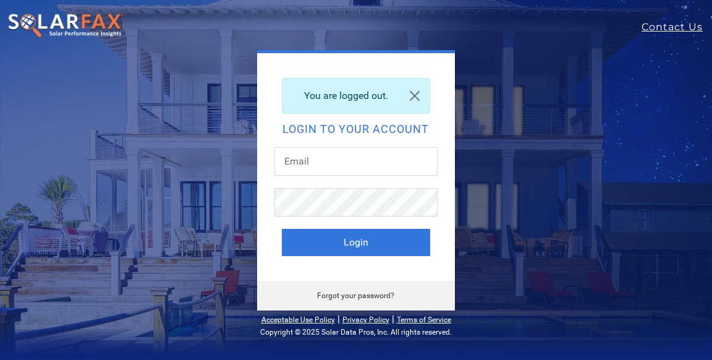 Image resolution: width=712 pixels, height=360 pixels. Describe the element at coordinates (356, 161) in the screenshot. I see `input: Email` at that location.